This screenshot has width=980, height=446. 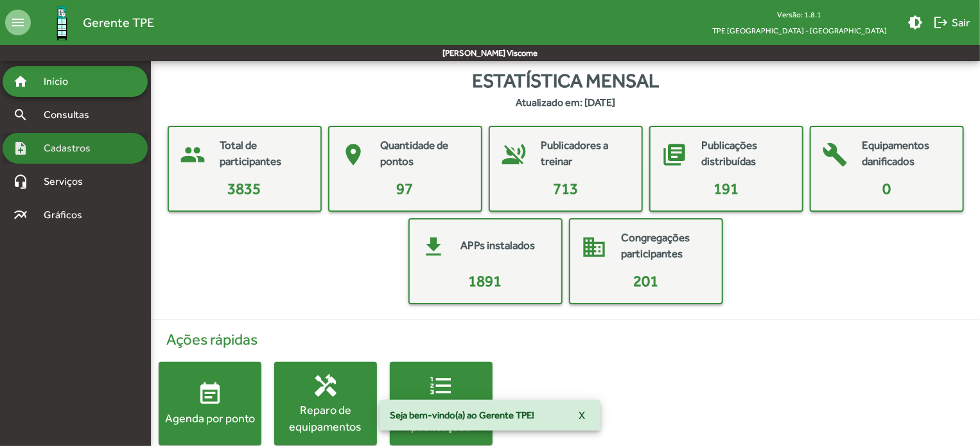 What do you see at coordinates (71, 115) in the screenshot?
I see `span: Consultas` at bounding box center [71, 115].